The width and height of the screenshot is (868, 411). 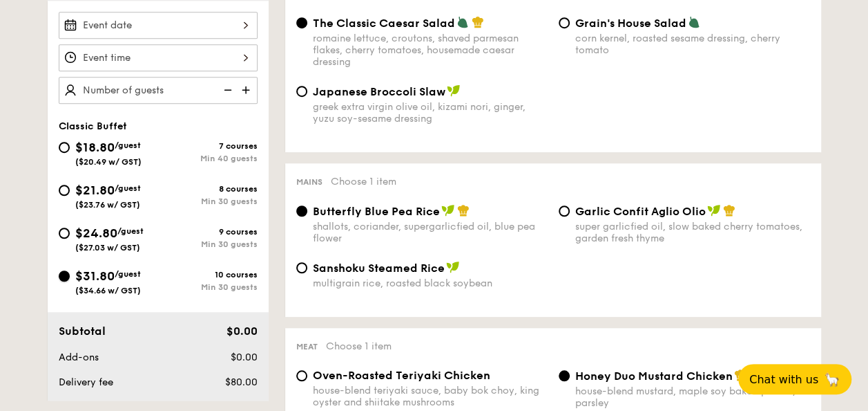 What do you see at coordinates (208, 146) in the screenshot?
I see `div: 7 courses` at bounding box center [208, 146].